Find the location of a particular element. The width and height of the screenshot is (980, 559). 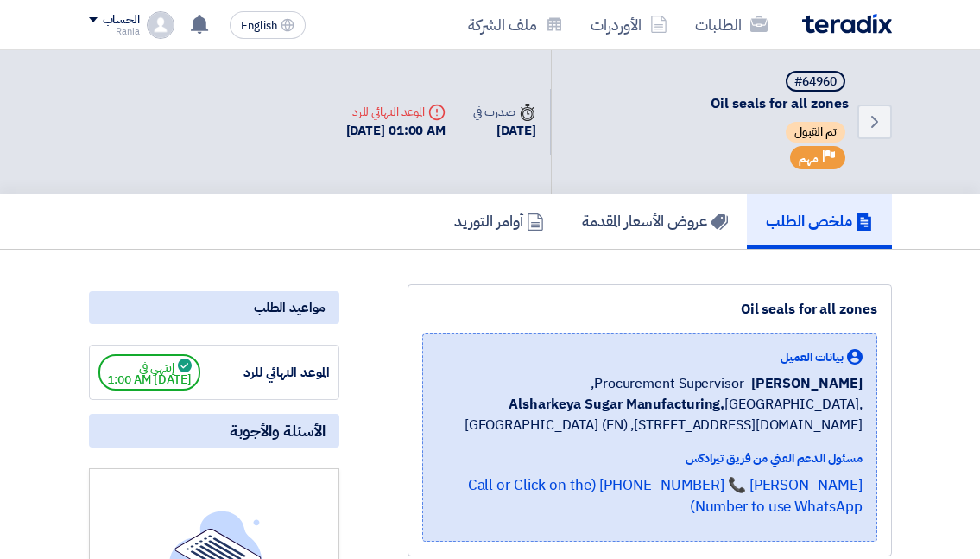

b: Alsharkeya Sugar Manufacturing, is located at coordinates (617, 404).